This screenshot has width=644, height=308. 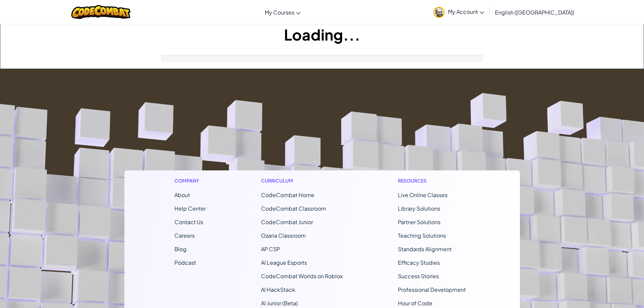 What do you see at coordinates (439, 12) in the screenshot?
I see `img: avatar` at bounding box center [439, 12].